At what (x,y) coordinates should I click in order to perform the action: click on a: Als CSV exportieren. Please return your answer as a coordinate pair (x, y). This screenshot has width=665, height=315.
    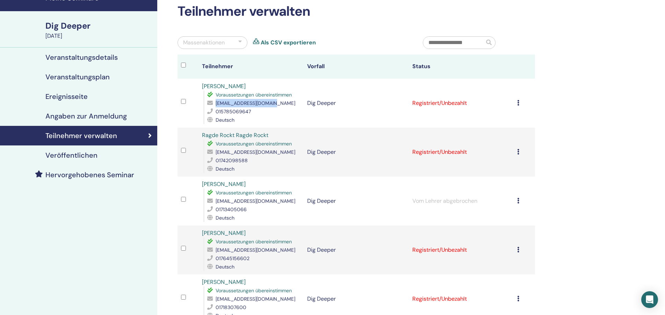
    Looking at the image, I should click on (288, 43).